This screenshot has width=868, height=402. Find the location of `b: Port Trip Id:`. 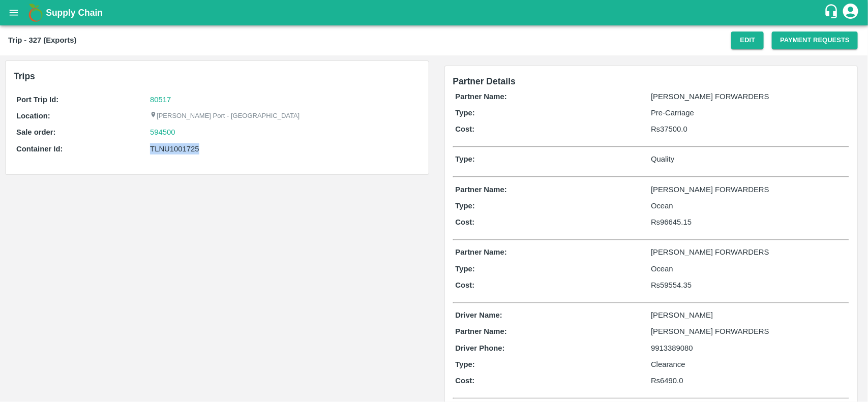

b: Port Trip Id: is located at coordinates (37, 100).